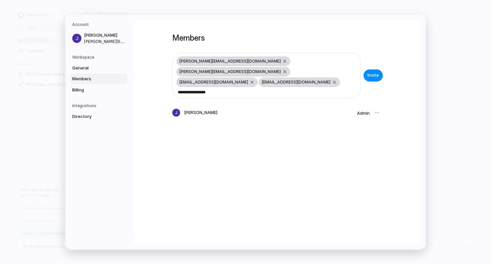 The width and height of the screenshot is (491, 264). Describe the element at coordinates (285, 61) in the screenshot. I see `button: Remove paul@squarepeg.vc` at that location.